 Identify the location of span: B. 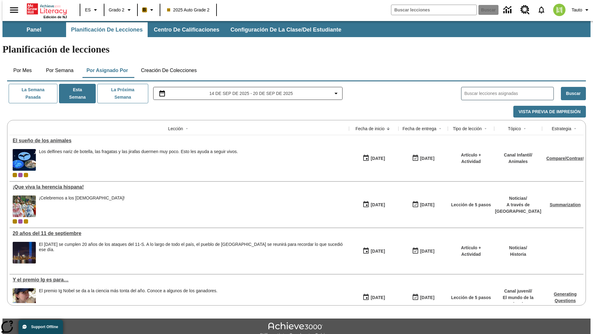
(145, 10).